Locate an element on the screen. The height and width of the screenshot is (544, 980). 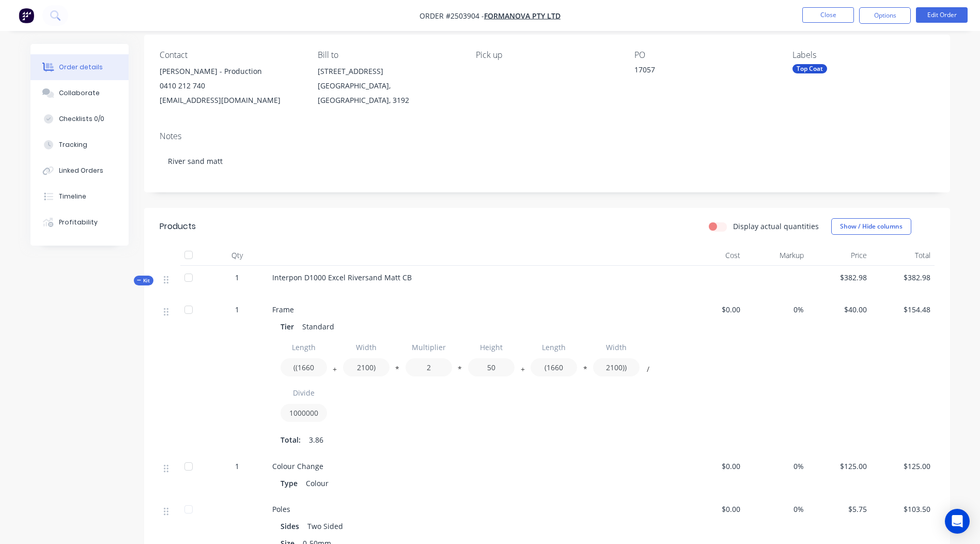
button: Linked Orders is located at coordinates (80, 170).